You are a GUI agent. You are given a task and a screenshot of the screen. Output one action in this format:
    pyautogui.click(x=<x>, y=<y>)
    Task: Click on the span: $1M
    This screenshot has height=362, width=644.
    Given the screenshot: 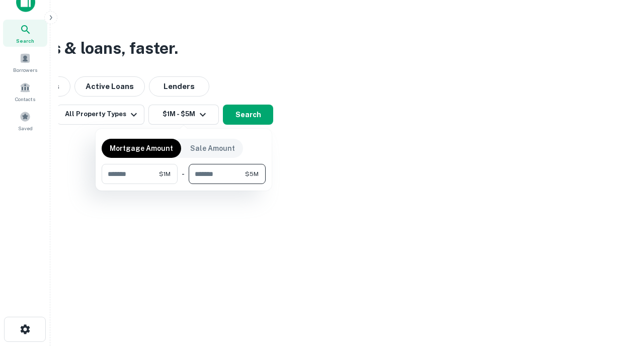 What is the action you would take?
    pyautogui.click(x=164, y=174)
    